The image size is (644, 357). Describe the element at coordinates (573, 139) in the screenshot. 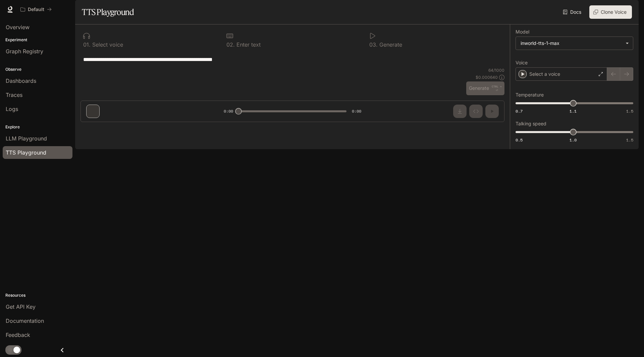

I see `span: 1.0` at that location.